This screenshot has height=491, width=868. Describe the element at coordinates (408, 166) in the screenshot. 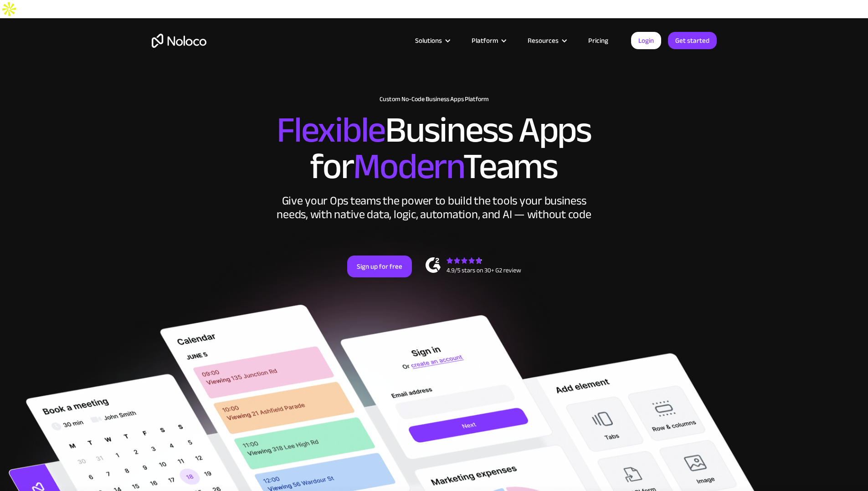

I see `span: Modern` at that location.